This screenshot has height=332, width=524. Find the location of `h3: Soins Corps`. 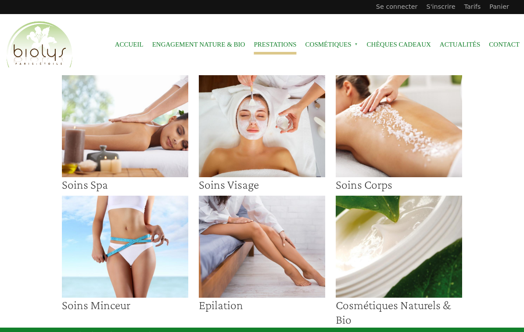

h3: Soins Corps is located at coordinates (399, 184).